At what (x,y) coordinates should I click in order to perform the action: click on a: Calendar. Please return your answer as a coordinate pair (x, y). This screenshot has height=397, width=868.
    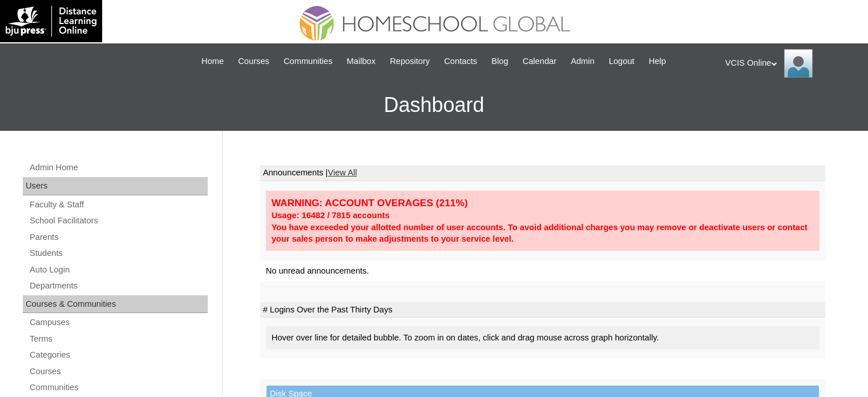
    Looking at the image, I should click on (539, 61).